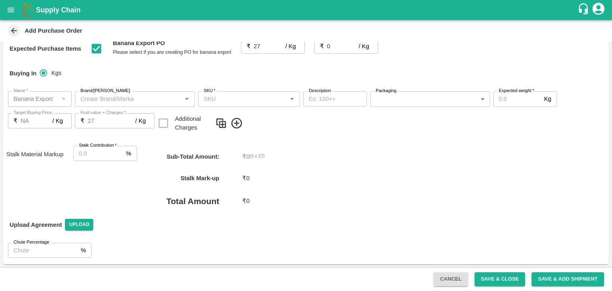  Describe the element at coordinates (516, 91) in the screenshot. I see `label: Expected weight` at that location.